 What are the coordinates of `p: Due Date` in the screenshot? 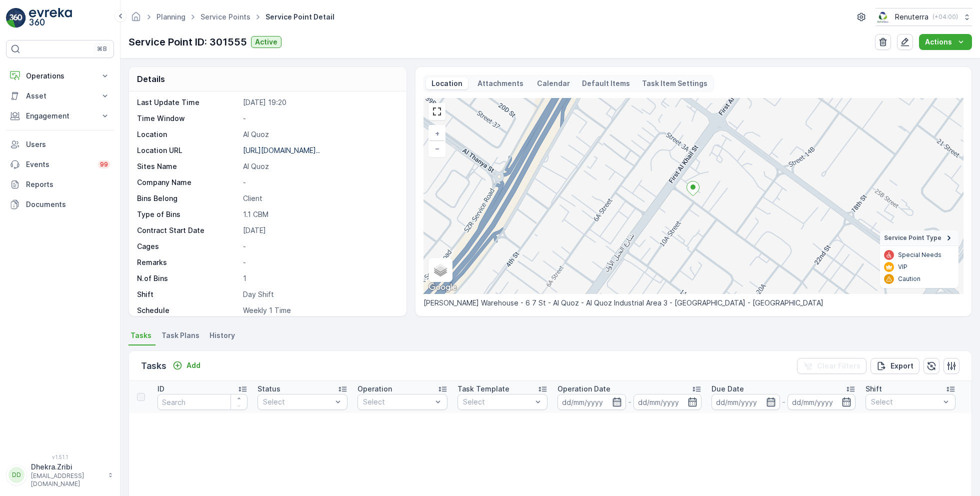 It's located at (728, 389).